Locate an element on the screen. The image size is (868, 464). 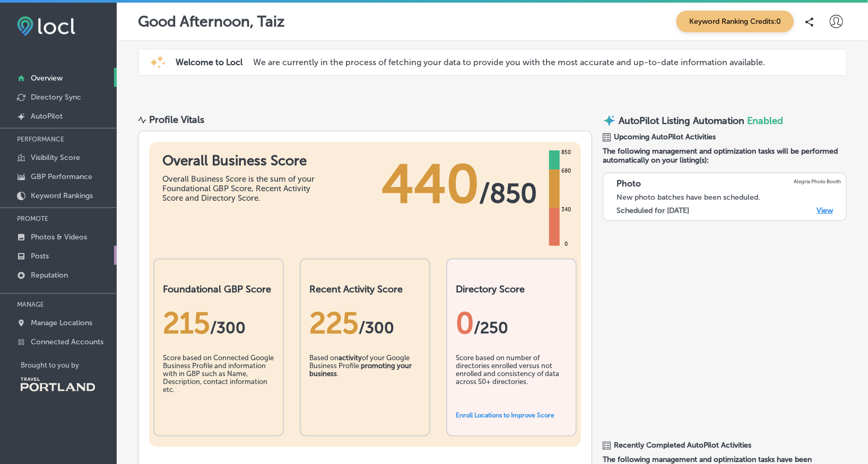
div: Score based on Connected Google Business Profile and information with in GBP such as Name, Descri... is located at coordinates (219, 381).